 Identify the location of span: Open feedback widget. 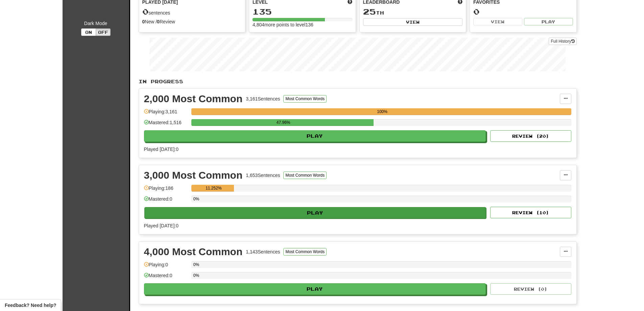
(31, 305).